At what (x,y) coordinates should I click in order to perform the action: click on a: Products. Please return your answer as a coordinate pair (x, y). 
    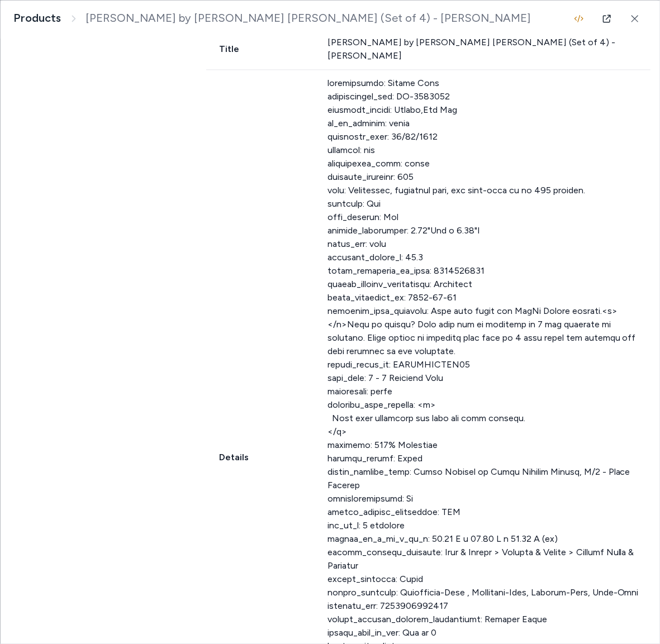
    Looking at the image, I should click on (37, 18).